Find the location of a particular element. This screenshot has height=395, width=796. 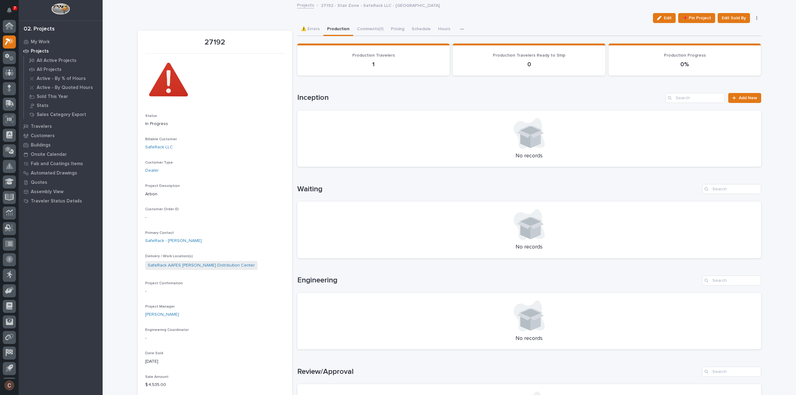

p: Sales Category Export is located at coordinates (61, 115).